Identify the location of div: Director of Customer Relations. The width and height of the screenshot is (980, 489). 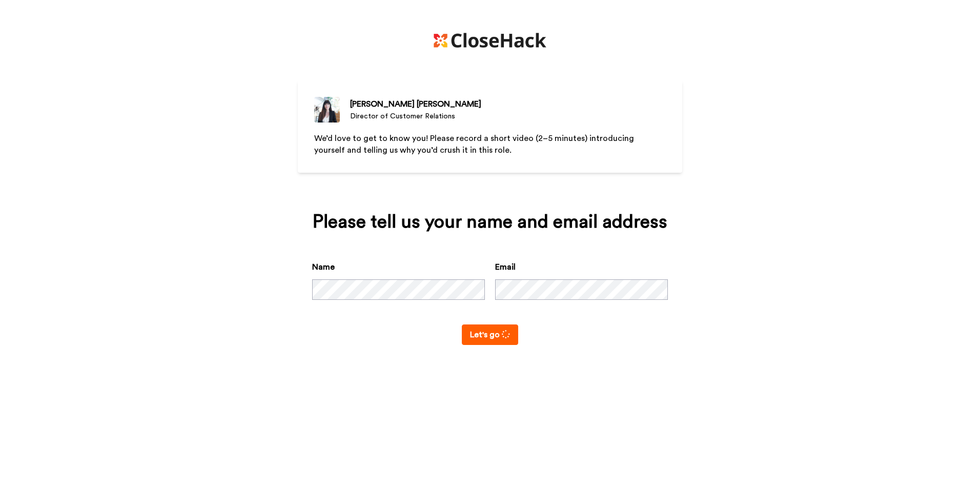
(416, 116).